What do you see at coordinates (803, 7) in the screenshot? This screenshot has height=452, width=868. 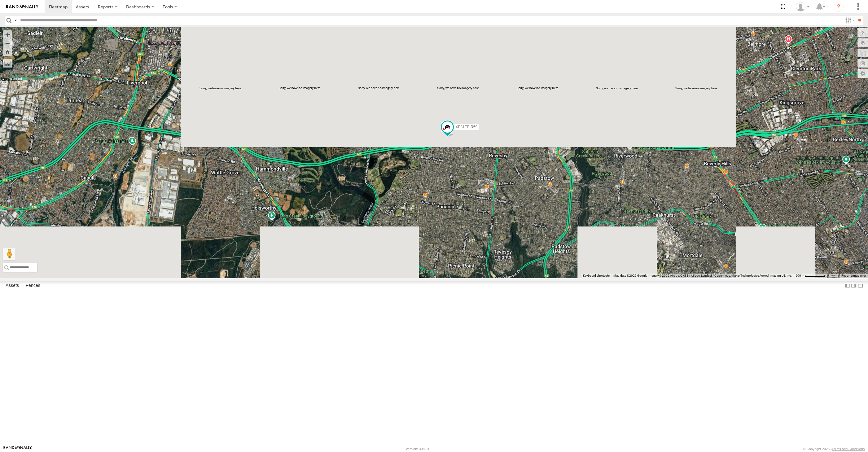 I see `div: Quang MAC` at bounding box center [803, 7].